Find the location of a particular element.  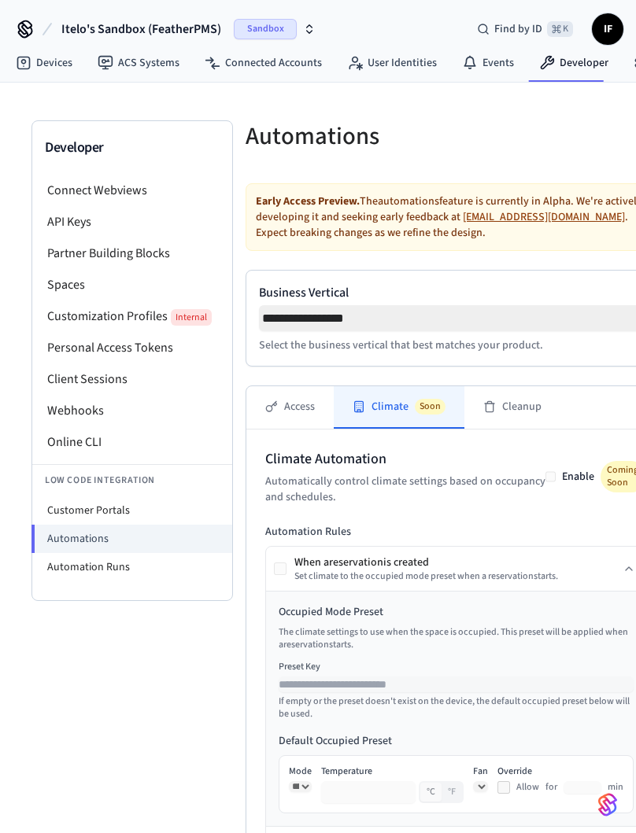

label: Preset Key is located at coordinates (456, 667).